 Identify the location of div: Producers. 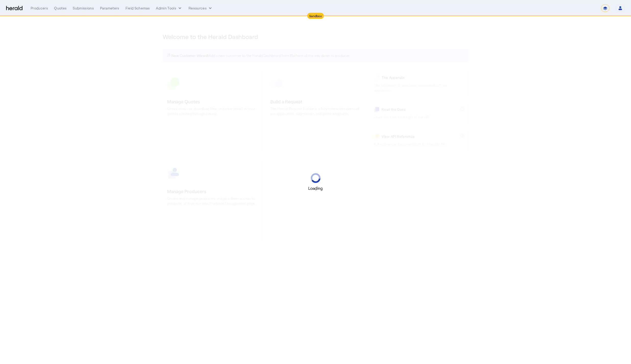
(39, 8).